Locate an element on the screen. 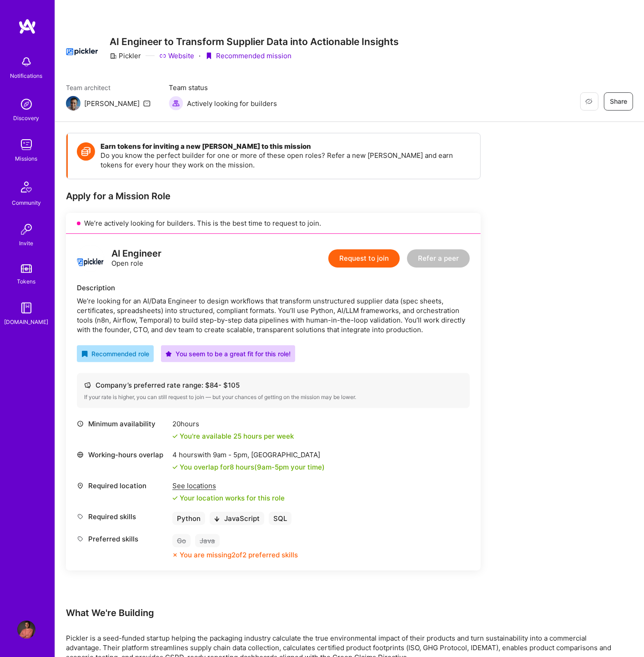 The width and height of the screenshot is (644, 657). i: icon CloseOrange is located at coordinates (175, 555).